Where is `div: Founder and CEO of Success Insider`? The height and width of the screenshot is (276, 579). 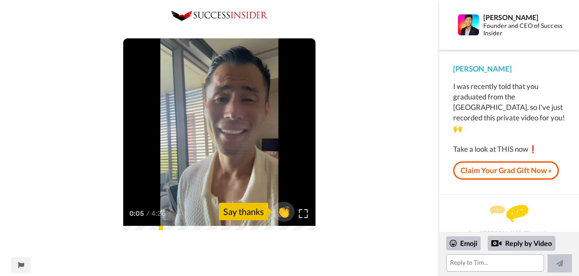
div: Founder and CEO of Success Insider is located at coordinates (524, 30).